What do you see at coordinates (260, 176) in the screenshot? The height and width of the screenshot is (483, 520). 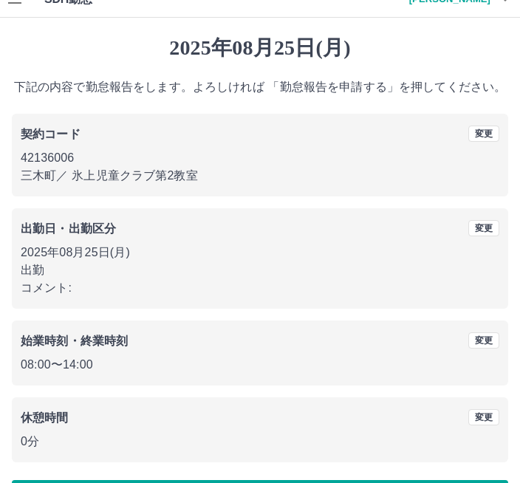 I see `p: 三木町 ／ 氷上児童クラブ第2教室` at bounding box center [260, 176].